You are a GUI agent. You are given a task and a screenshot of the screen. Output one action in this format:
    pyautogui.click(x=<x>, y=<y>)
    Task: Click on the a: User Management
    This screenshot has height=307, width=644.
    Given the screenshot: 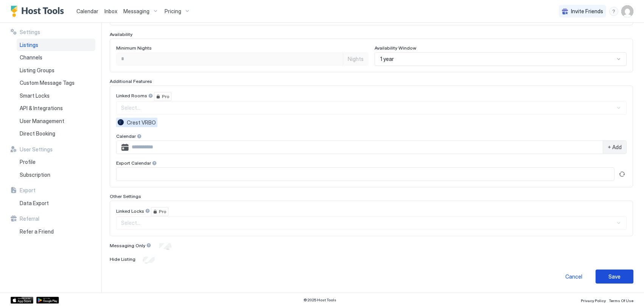 What is the action you would take?
    pyautogui.click(x=56, y=121)
    